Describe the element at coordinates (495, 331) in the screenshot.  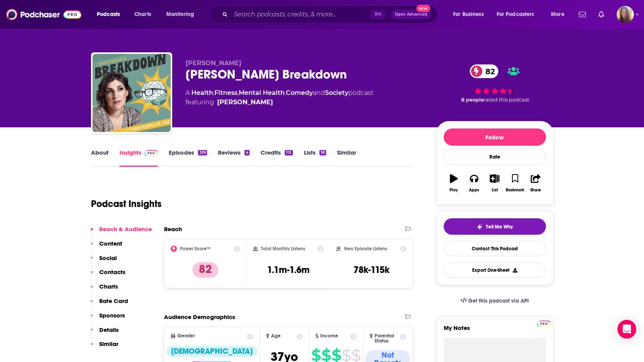
I see `label: My Notes` at that location.